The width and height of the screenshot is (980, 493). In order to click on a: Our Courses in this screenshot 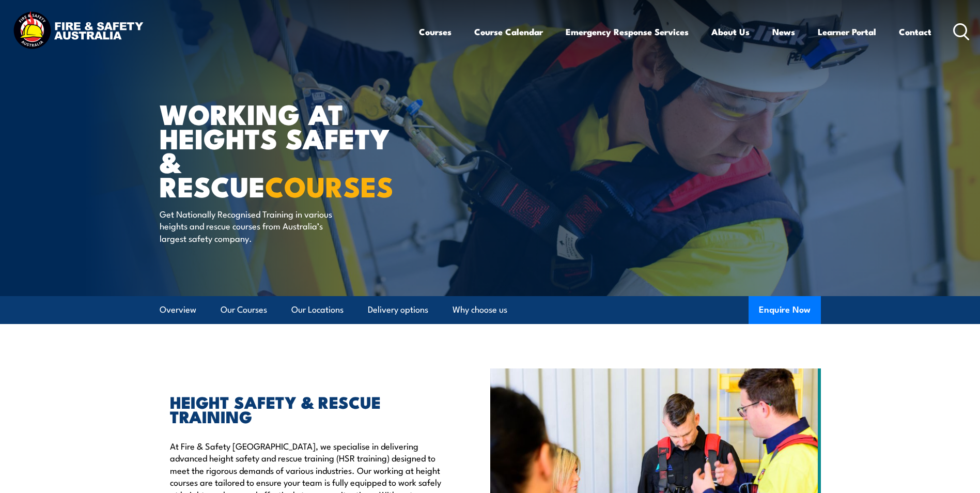, I will do `click(244, 310)`.